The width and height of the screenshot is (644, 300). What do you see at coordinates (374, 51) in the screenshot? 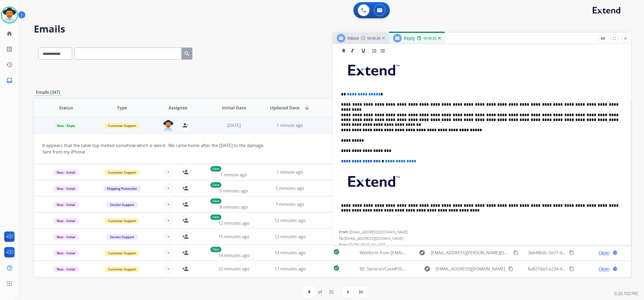
I see `div: Ordered List` at bounding box center [374, 51].